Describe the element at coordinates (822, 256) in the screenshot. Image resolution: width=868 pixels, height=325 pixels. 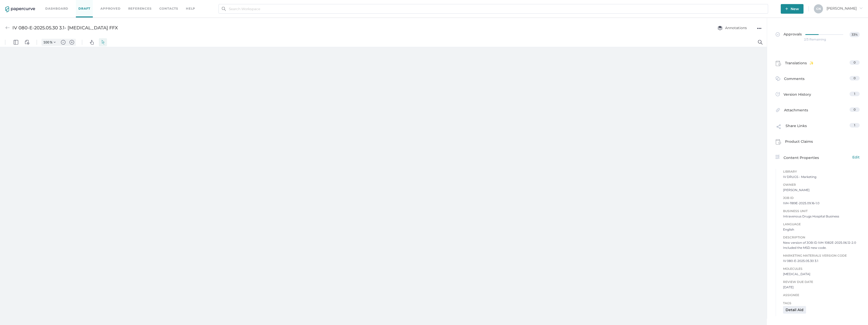
I see `span: Marketing Materials Version Code` at that location.